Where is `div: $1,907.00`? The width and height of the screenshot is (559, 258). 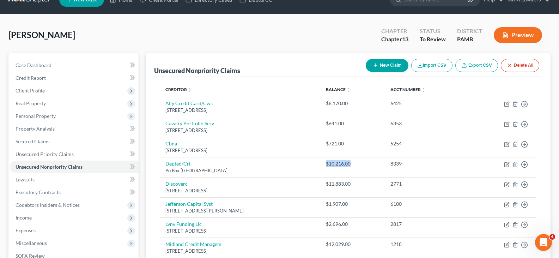
div: $1,907.00 is located at coordinates (352, 204).